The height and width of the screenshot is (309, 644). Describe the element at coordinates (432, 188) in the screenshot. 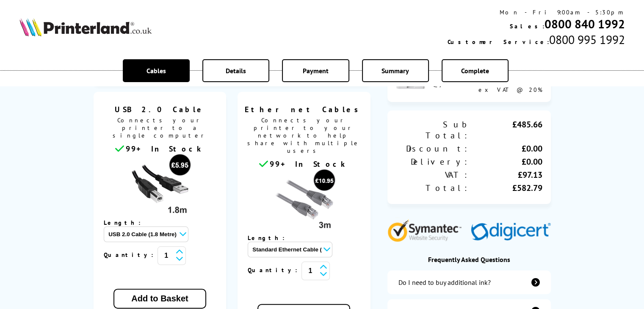

I see `div: Total:` at that location.